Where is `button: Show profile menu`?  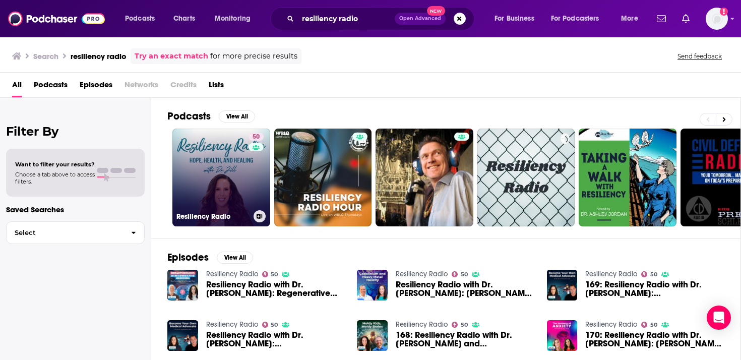 button: Show profile menu is located at coordinates (717, 19).